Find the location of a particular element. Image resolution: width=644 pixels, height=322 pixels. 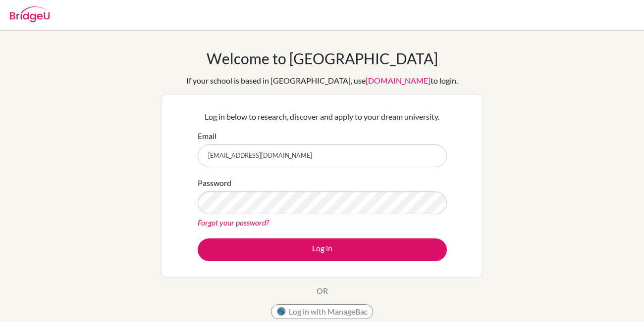

img: Bridge-U is located at coordinates (30, 14).